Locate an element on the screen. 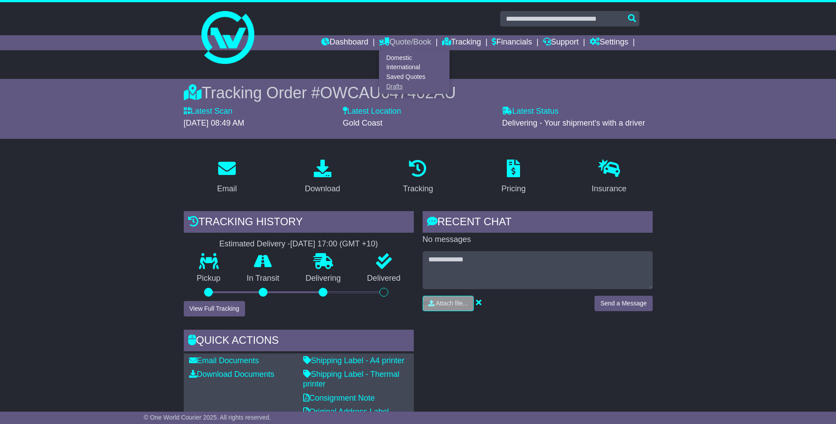  a: Drafts is located at coordinates (414, 86).